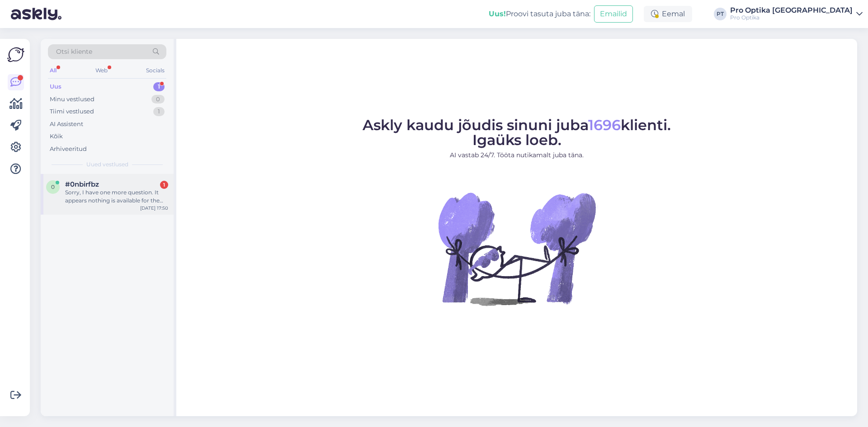 This screenshot has height=427, width=868. What do you see at coordinates (517, 155) in the screenshot?
I see `p: AI vastab 24/7. Tööta nutikamalt juba täna.` at bounding box center [517, 155].